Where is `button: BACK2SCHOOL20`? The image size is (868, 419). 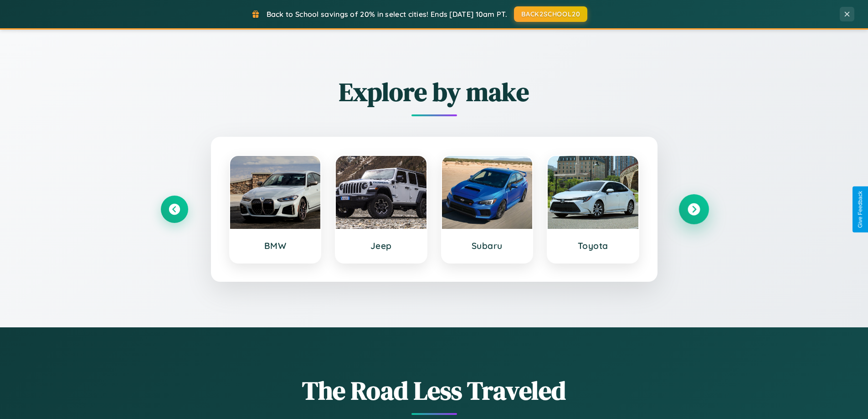 button: BACK2SCHOOL20 is located at coordinates (550, 14).